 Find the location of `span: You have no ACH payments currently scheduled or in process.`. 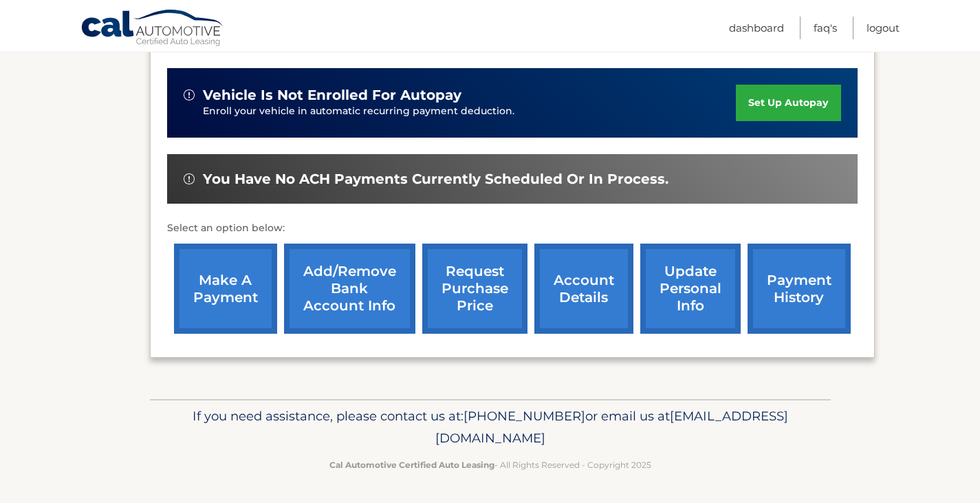

span: You have no ACH payments currently scheduled or in process. is located at coordinates (436, 179).